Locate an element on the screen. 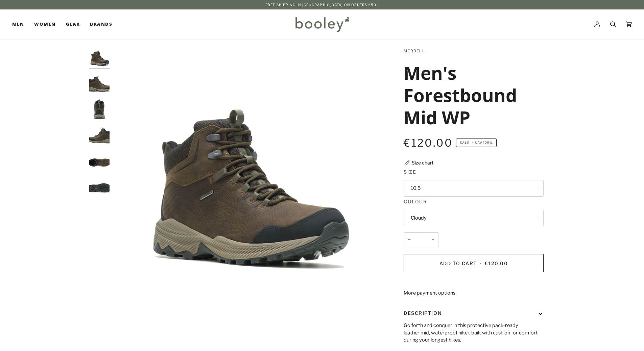  span: Brands is located at coordinates (101, 24).